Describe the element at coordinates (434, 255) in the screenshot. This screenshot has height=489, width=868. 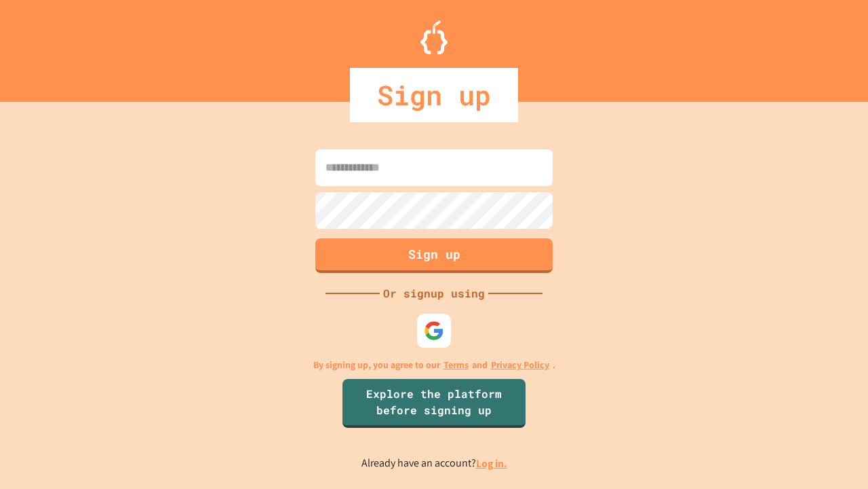
I see `button: Sign up` at that location.